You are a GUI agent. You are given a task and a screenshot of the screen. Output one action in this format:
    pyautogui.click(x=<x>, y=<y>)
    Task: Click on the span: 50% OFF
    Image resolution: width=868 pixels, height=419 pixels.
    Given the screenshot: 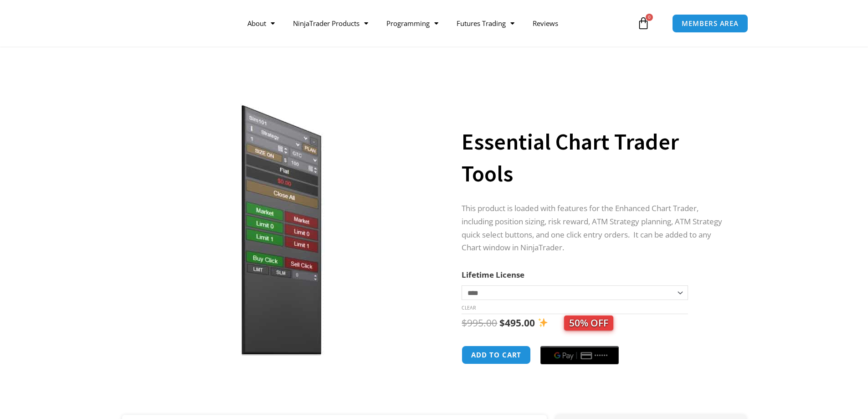 What is the action you would take?
    pyautogui.click(x=589, y=323)
    